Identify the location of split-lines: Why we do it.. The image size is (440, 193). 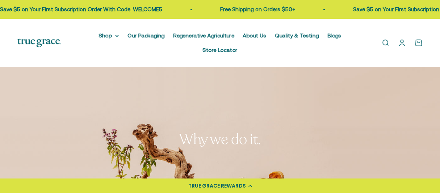
(220, 139).